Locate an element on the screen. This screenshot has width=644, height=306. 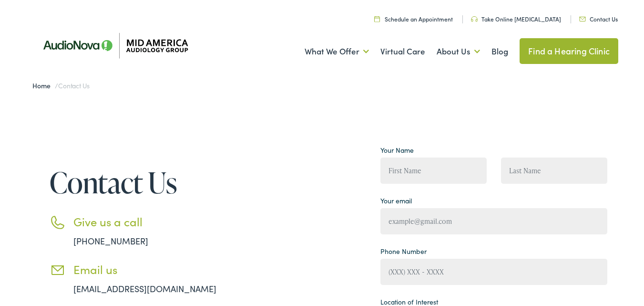
a: Virtual Care is located at coordinates (403, 51).